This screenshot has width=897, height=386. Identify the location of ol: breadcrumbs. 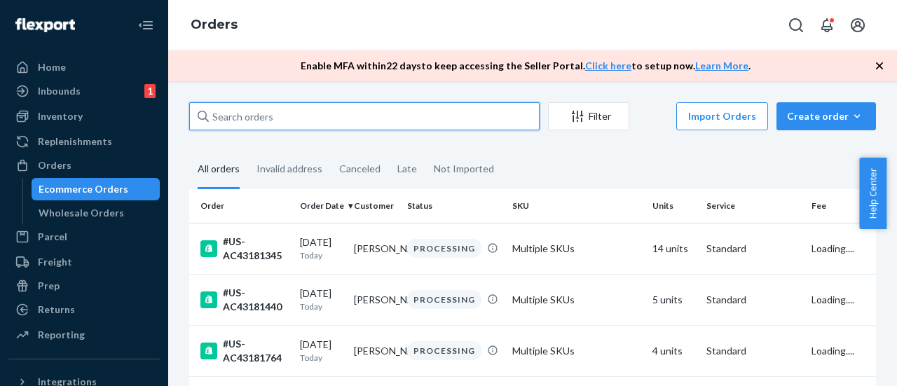
(214, 25).